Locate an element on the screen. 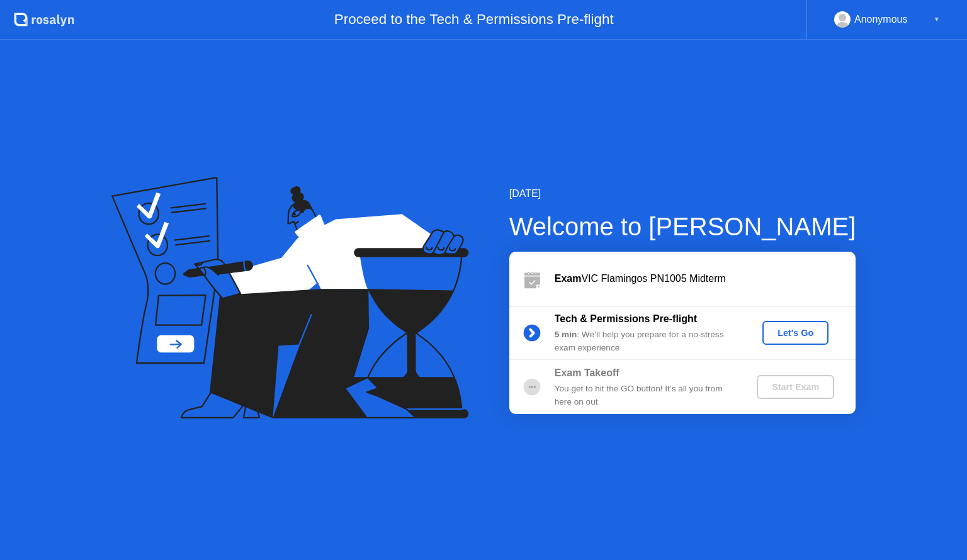 The image size is (967, 560). div: : We’ll help you prepare for a no-stress exam experience is located at coordinates (645, 341).